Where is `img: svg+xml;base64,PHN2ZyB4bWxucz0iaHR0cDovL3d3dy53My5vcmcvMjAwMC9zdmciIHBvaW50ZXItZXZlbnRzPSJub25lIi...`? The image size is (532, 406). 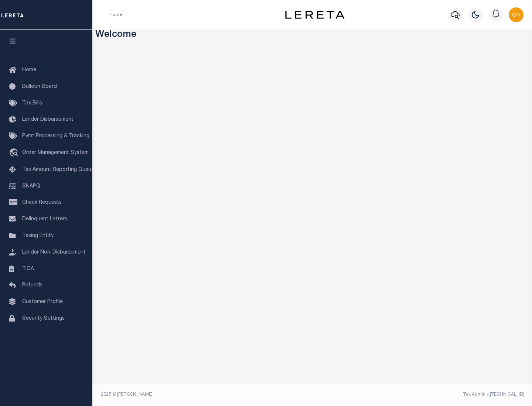 img: svg+xml;base64,PHN2ZyB4bWxucz0iaHR0cDovL3d3dy53My5vcmcvMjAwMC9zdmciIHBvaW50ZXItZXZlbnRzPSJub25lIi... is located at coordinates (516, 15).